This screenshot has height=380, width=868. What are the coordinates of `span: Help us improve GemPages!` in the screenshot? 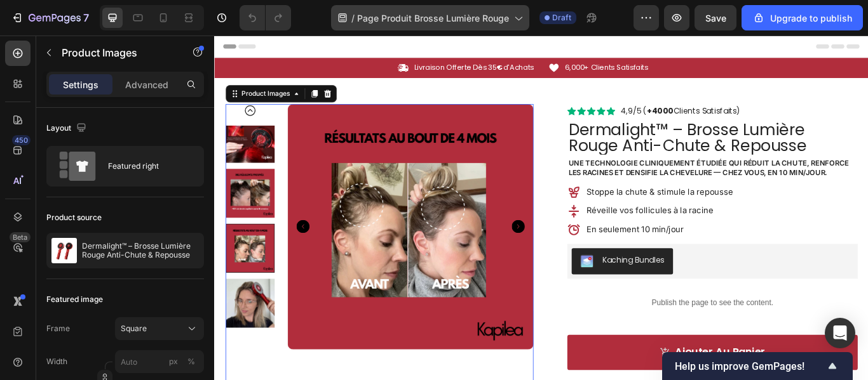 It's located at (750, 367).